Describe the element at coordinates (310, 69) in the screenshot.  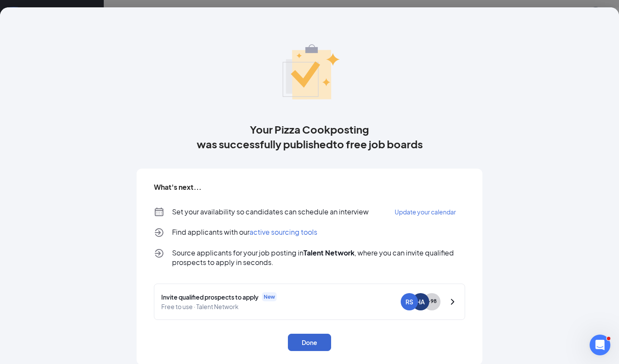
I see `img: success_banner` at that location.